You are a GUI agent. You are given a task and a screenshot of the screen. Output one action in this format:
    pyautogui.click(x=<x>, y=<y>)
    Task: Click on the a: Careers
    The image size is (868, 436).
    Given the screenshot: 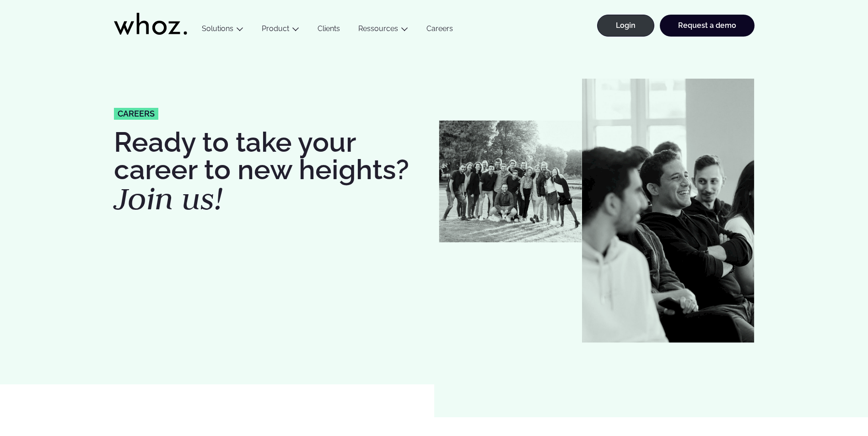 What is the action you would take?
    pyautogui.click(x=440, y=30)
    